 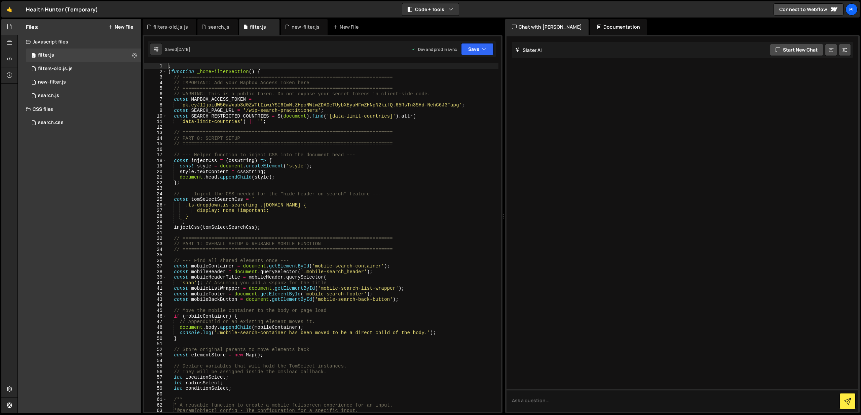 I want to click on div: 4, so click(x=155, y=83).